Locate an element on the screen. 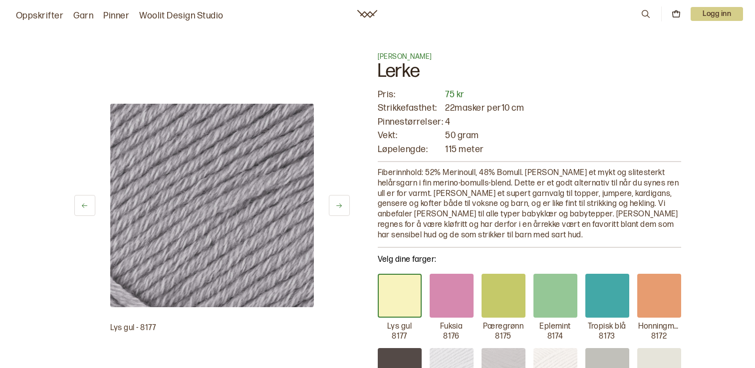 This screenshot has height=368, width=755. p: Logg inn is located at coordinates (716, 14).